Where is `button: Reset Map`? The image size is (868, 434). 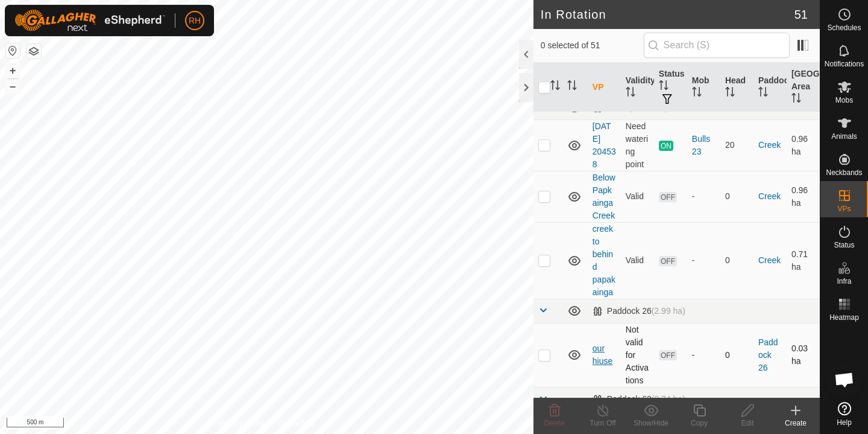
button: Reset Map is located at coordinates (13, 50).